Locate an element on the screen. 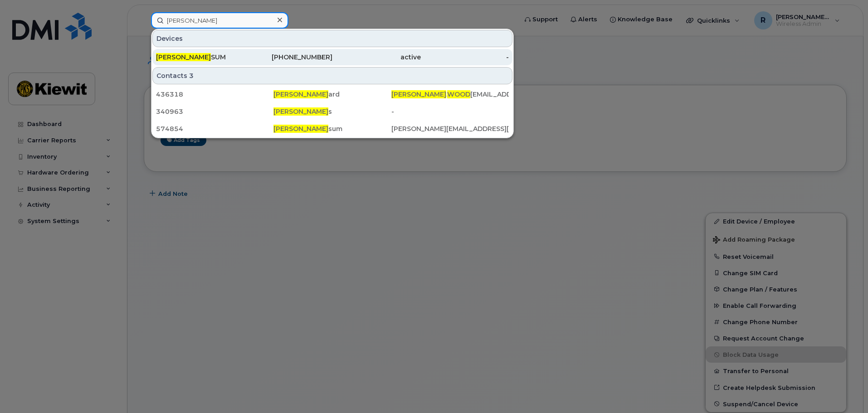  span: WOOD is located at coordinates (459, 94).